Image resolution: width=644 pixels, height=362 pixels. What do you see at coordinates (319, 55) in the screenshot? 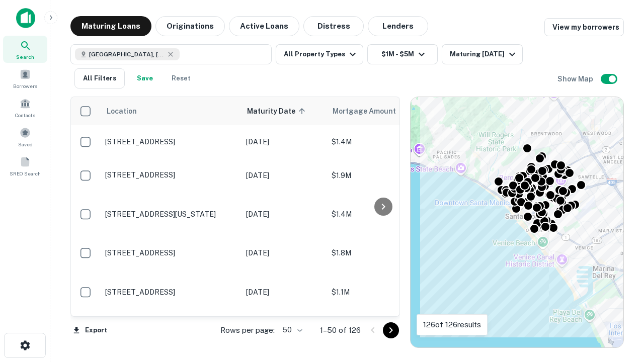
I see `button: All Property Types` at bounding box center [319, 55].